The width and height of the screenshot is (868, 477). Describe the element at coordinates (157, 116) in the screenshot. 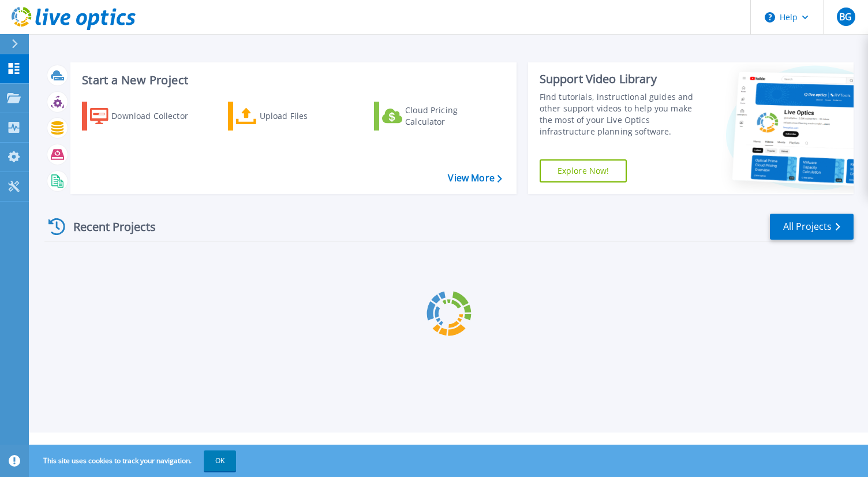

I see `div: Download Collector` at that location.